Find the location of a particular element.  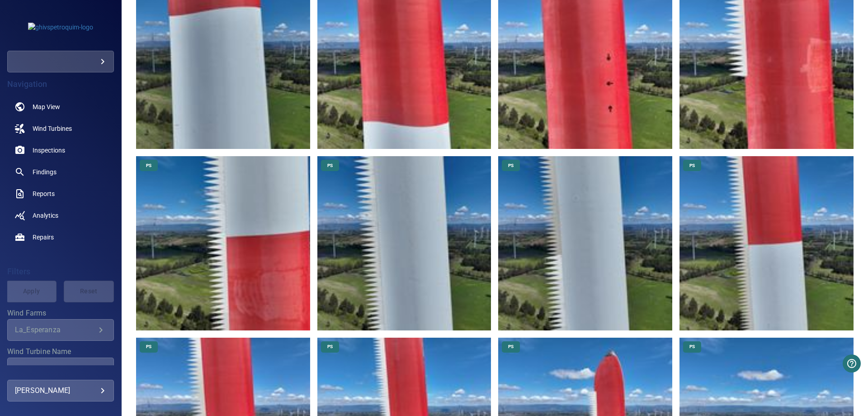

label: Wind Turbine Name is located at coordinates (61, 352).